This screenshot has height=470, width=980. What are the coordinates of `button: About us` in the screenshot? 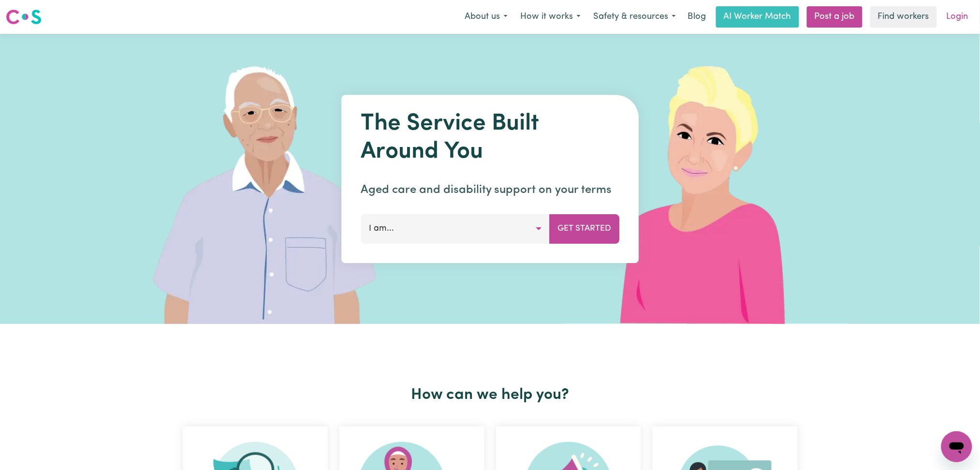 It's located at (486, 17).